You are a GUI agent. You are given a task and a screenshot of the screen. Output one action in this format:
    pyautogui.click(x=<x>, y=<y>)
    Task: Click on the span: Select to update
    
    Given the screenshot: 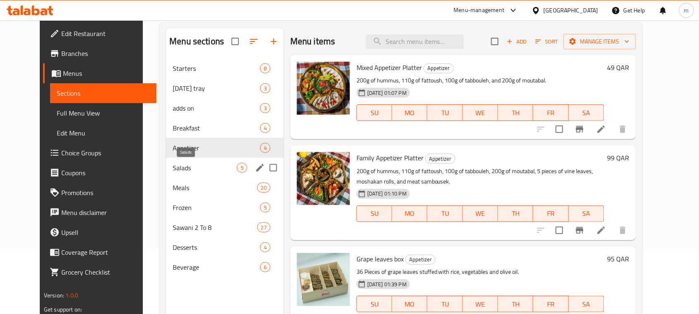 What is the action you would take?
    pyautogui.click(x=560, y=129)
    